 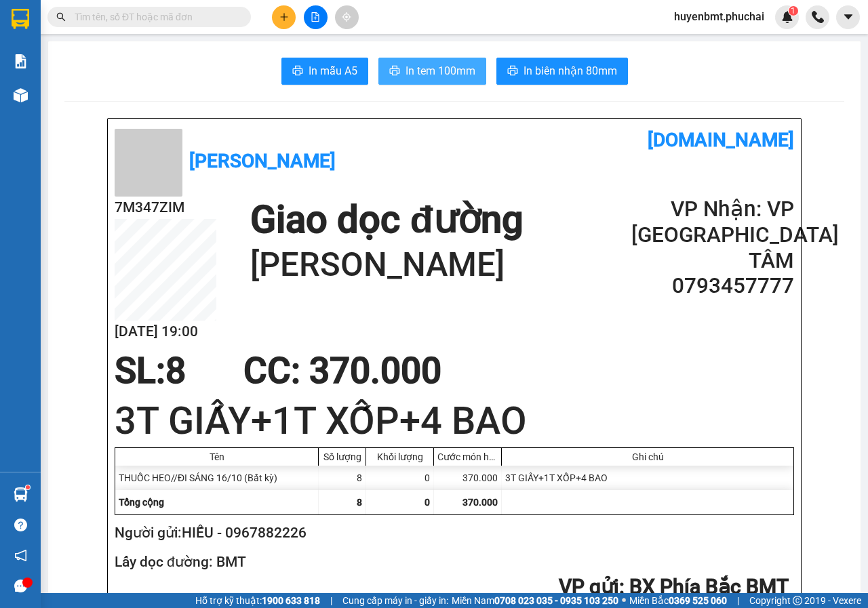 What do you see at coordinates (556, 600) in the screenshot?
I see `strong: 0708 023 035 - 0935 103 250` at bounding box center [556, 600].